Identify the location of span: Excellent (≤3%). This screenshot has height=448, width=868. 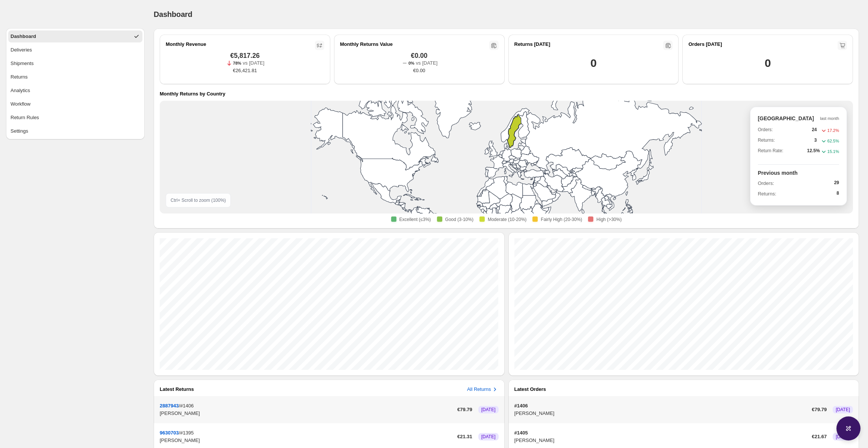
(415, 220).